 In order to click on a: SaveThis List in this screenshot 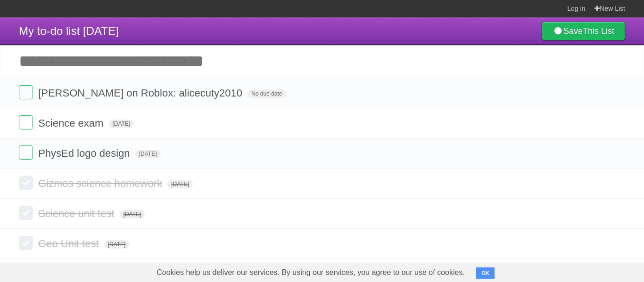, I will do `click(583, 31)`.